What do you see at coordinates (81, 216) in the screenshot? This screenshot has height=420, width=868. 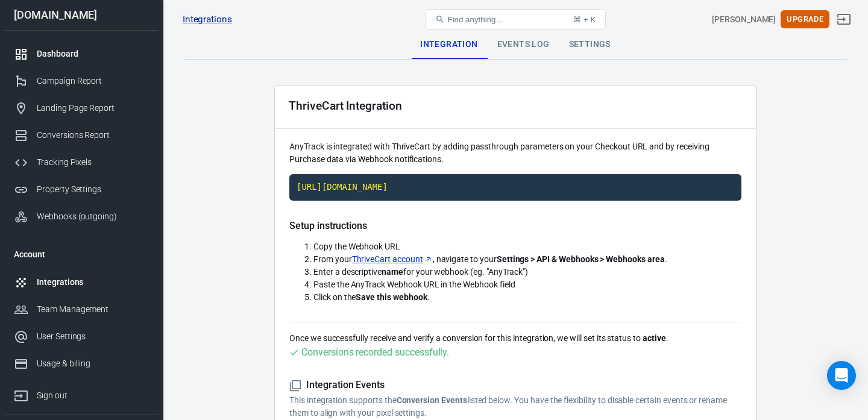 I see `a: Webhooks (outgoing)` at bounding box center [81, 216].